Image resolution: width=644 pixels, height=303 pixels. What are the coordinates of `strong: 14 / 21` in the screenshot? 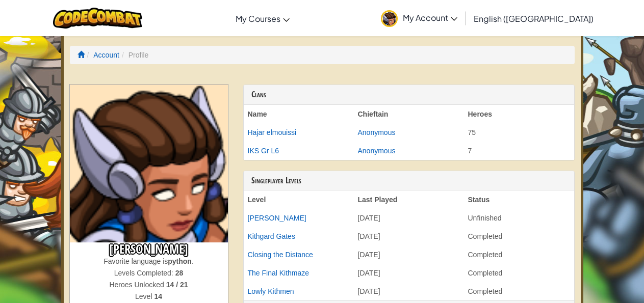 It's located at (177, 285).